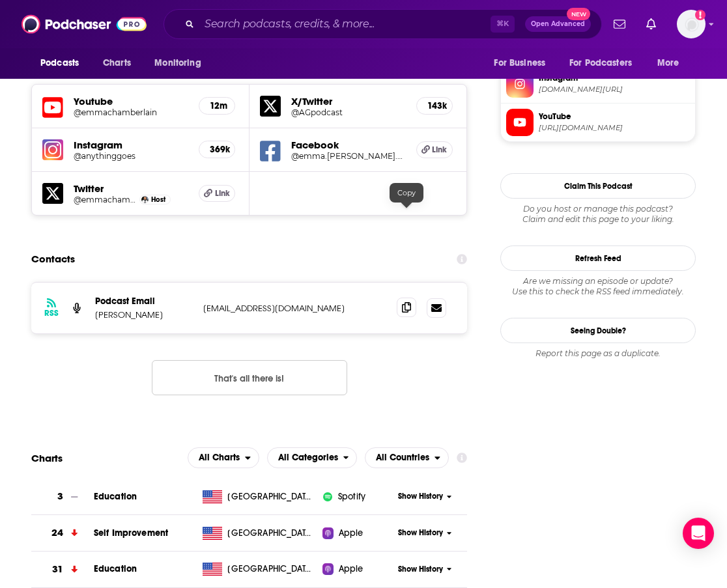  What do you see at coordinates (597, 354) in the screenshot?
I see `div: Report this page as a duplicate.` at bounding box center [597, 354].